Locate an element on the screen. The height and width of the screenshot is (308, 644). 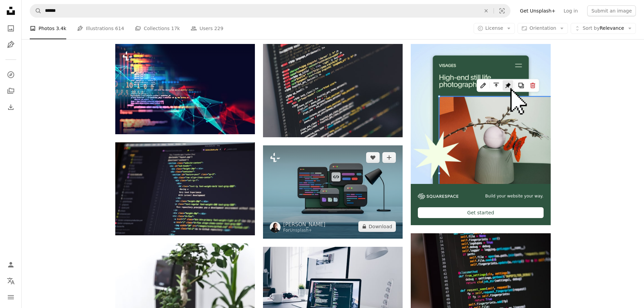
button: Menu is located at coordinates (11, 297).